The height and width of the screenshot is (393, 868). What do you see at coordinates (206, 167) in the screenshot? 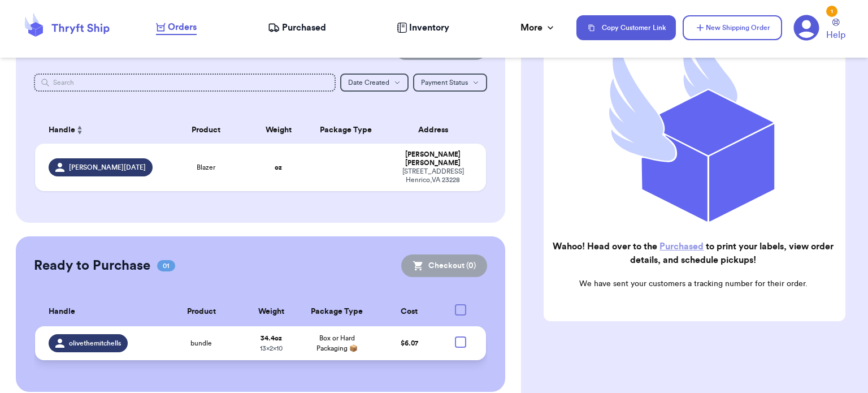
I see `span: Blazer` at bounding box center [206, 167].